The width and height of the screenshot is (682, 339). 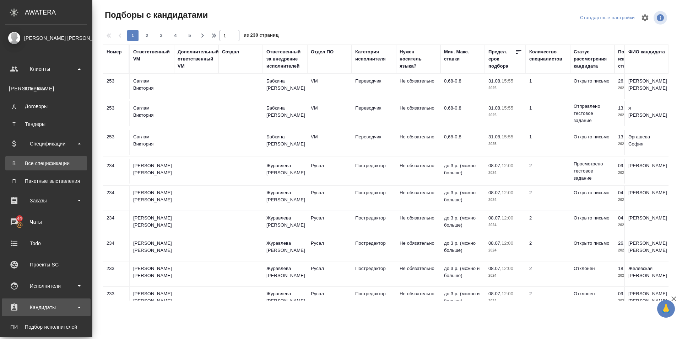 What do you see at coordinates (46, 124) in the screenshot?
I see `a: ТТендеры` at bounding box center [46, 124].